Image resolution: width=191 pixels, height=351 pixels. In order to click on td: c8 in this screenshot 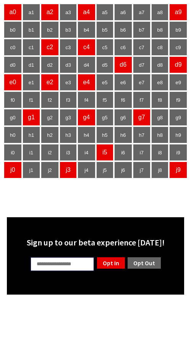, I will do `click(159, 47)`.